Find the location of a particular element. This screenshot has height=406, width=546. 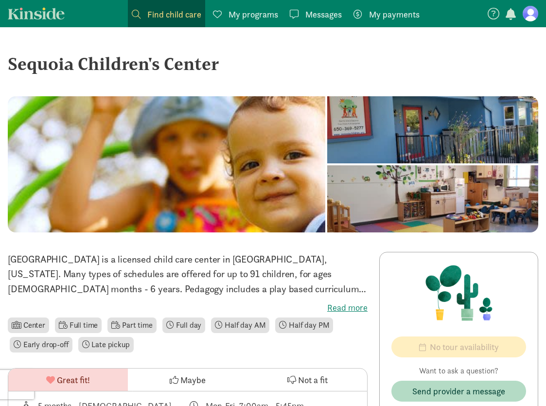

button: Not a fit is located at coordinates (307, 380).